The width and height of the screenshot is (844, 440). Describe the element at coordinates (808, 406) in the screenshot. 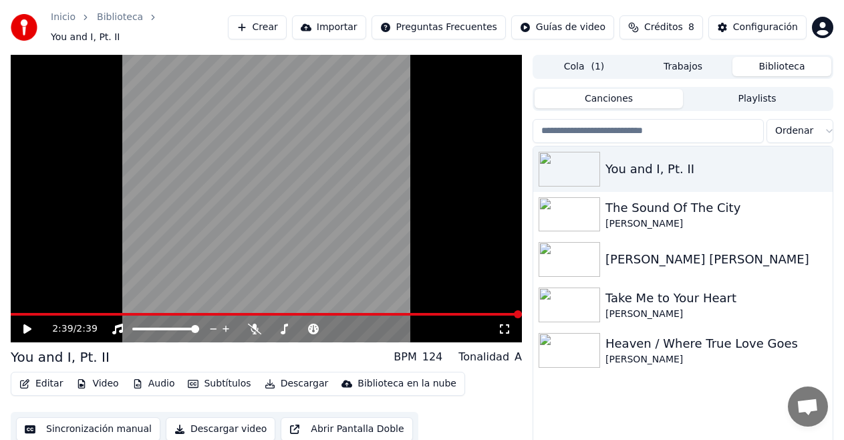

I see `a: Chat abierto` at that location.